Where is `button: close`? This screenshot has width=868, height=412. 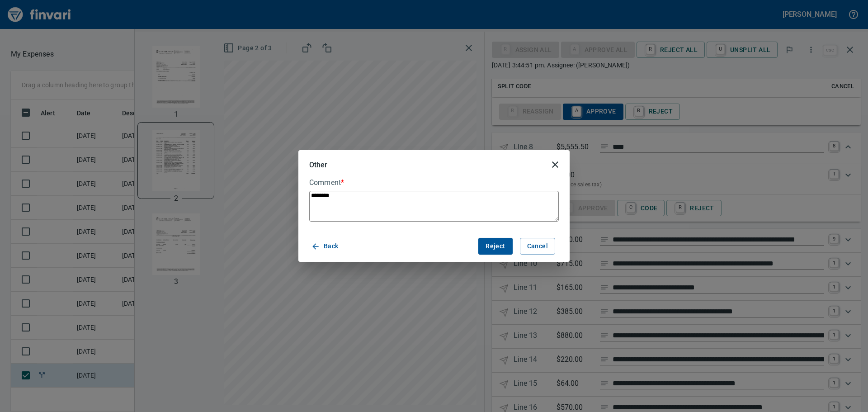
button: close is located at coordinates (555, 165).